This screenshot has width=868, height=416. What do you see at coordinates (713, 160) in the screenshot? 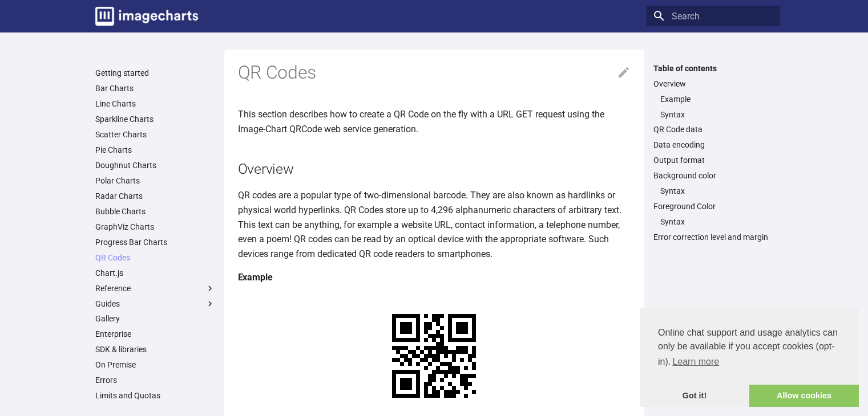
I see `a: Output format` at bounding box center [713, 160].